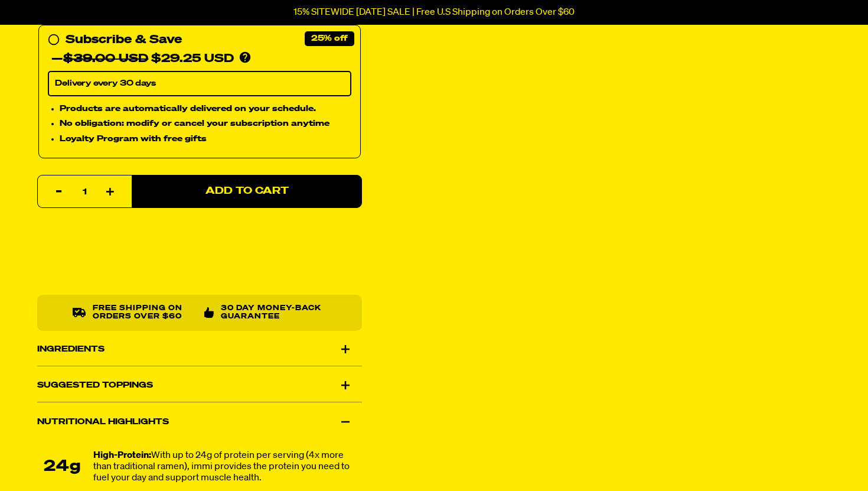 This screenshot has height=491, width=868. I want to click on input: quantity, so click(85, 192).